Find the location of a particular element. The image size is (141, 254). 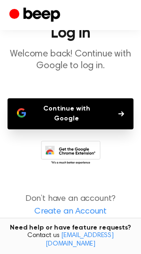

button: Continue with Google is located at coordinates (71, 114).